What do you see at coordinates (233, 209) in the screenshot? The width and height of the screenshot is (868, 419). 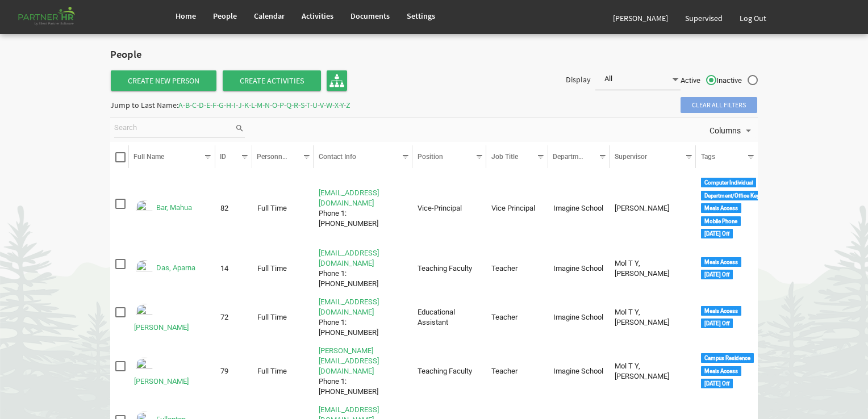 I see `td: 82 column header ID` at bounding box center [233, 209].